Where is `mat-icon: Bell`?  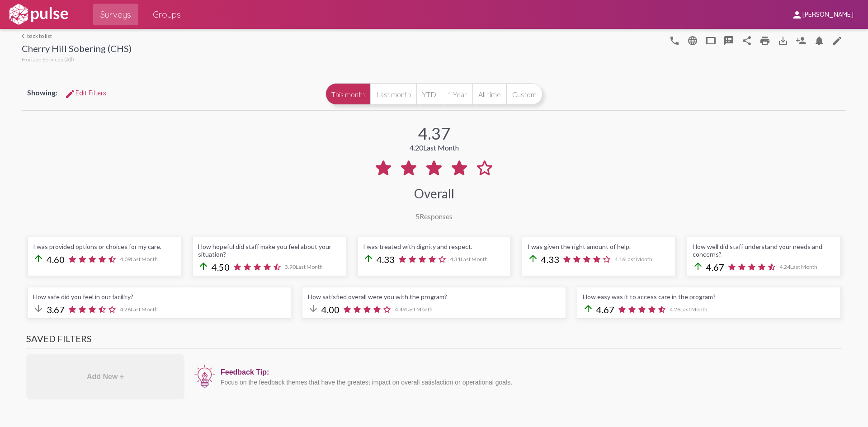 mat-icon: Bell is located at coordinates (819, 40).